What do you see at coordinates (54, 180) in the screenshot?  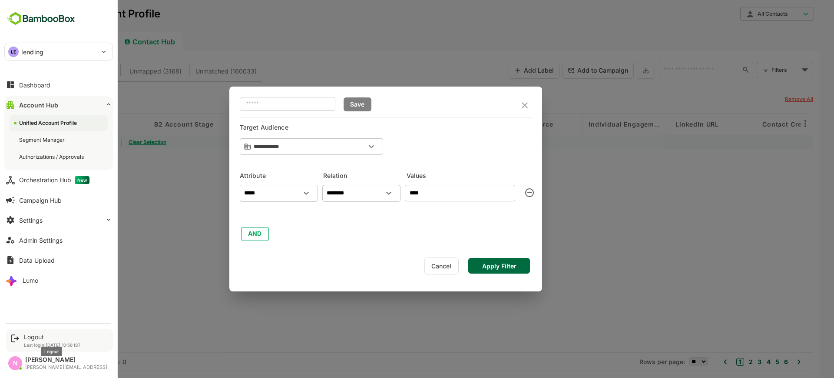 I see `div: Orchestration Hub` at bounding box center [54, 180].